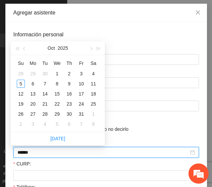 This screenshot has width=212, height=187. Describe the element at coordinates (57, 94) in the screenshot. I see `td: 2025-10-15` at that location.